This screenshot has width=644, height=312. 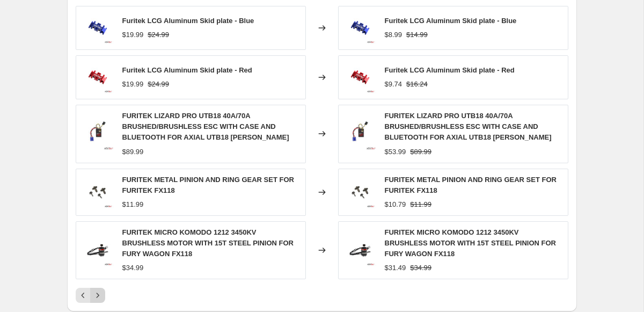 I want to click on button: Previous, so click(x=83, y=296).